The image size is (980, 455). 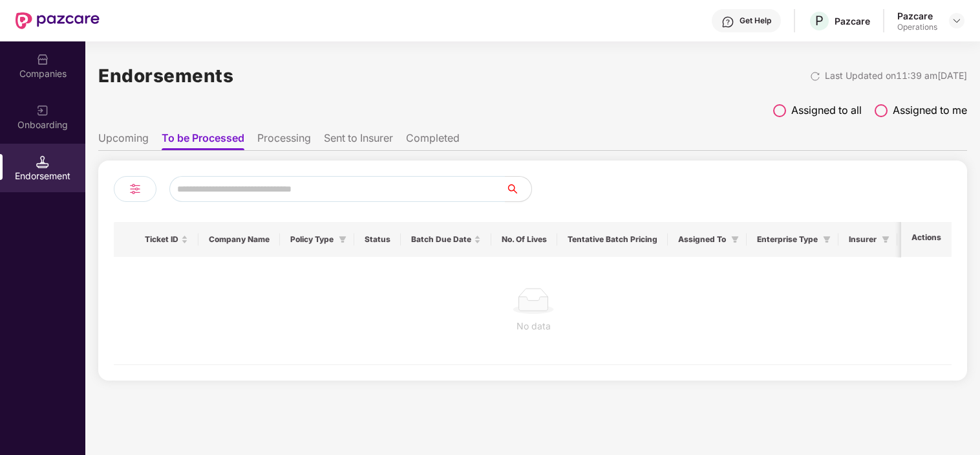 What do you see at coordinates (755, 20) in the screenshot?
I see `div: Get Help` at bounding box center [755, 20].